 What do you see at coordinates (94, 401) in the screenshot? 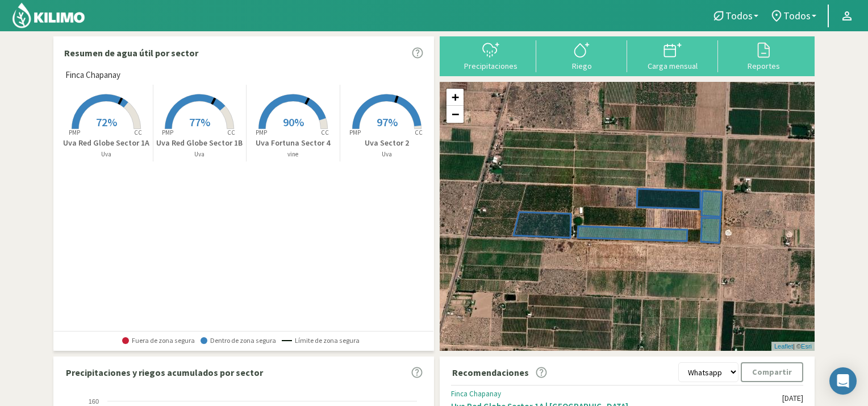
I see `text: 160` at bounding box center [94, 401].